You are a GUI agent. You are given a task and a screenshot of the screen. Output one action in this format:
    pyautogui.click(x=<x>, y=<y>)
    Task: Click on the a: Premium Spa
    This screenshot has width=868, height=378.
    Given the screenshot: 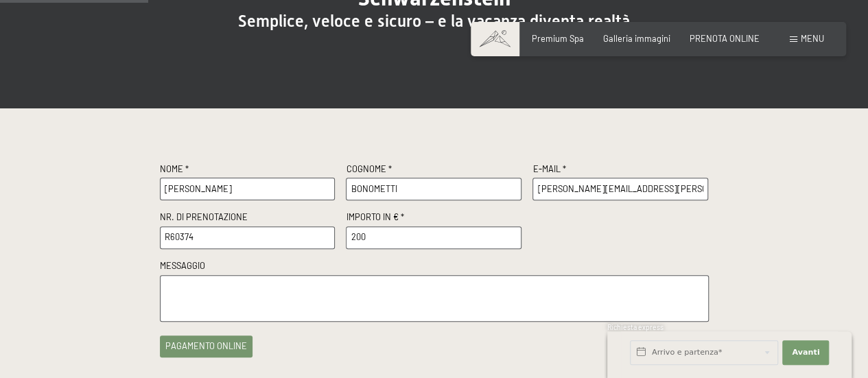 What is the action you would take?
    pyautogui.click(x=558, y=38)
    